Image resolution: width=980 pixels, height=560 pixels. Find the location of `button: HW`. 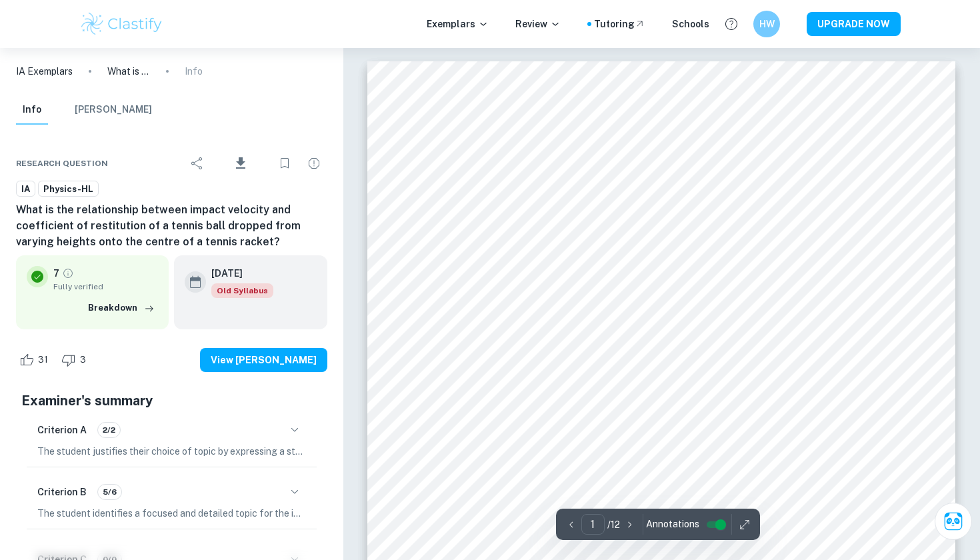

button: HW is located at coordinates (766, 24).